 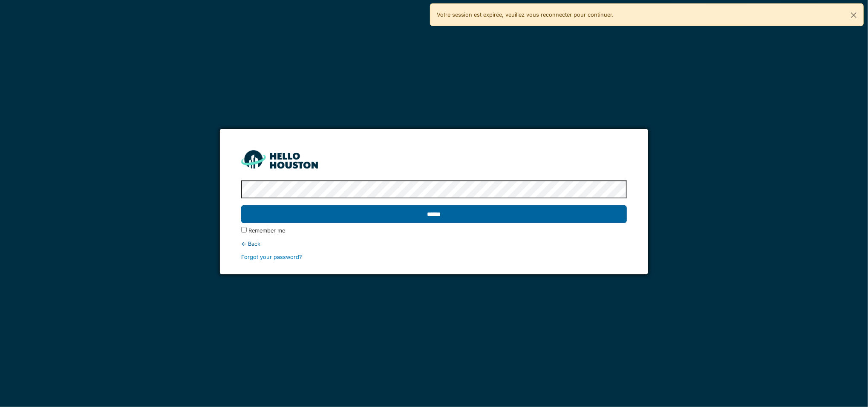 I want to click on button: Close, so click(x=854, y=15).